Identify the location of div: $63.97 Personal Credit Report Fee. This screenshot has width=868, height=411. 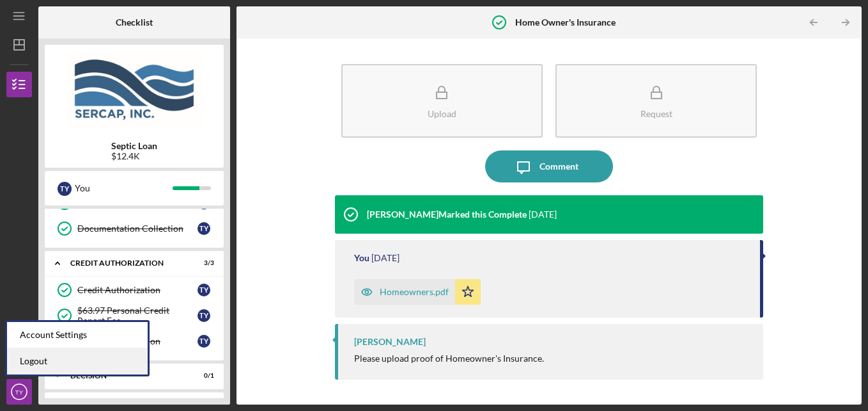
(137, 315).